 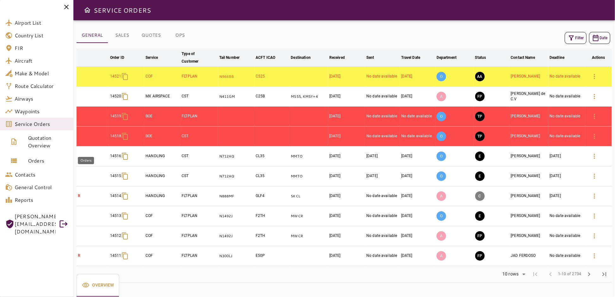 I want to click on div: Destination, so click(x=301, y=58).